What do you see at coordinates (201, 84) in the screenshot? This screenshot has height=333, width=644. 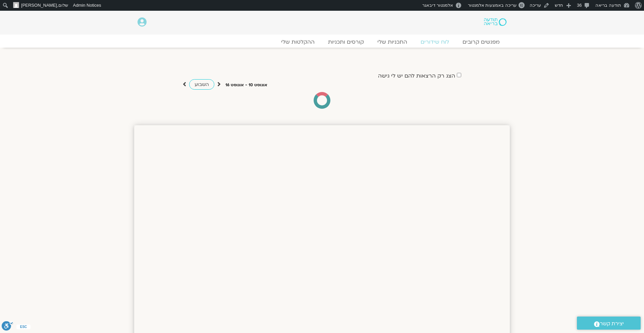 I see `a: השבוע` at bounding box center [201, 84].